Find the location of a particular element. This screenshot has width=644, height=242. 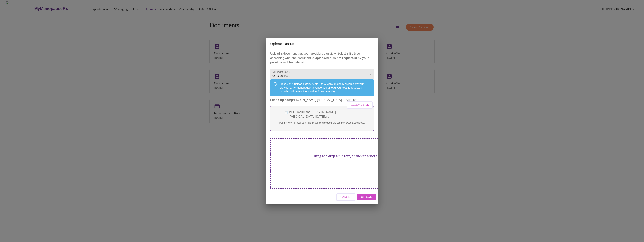

button: Remove File is located at coordinates (360, 105).